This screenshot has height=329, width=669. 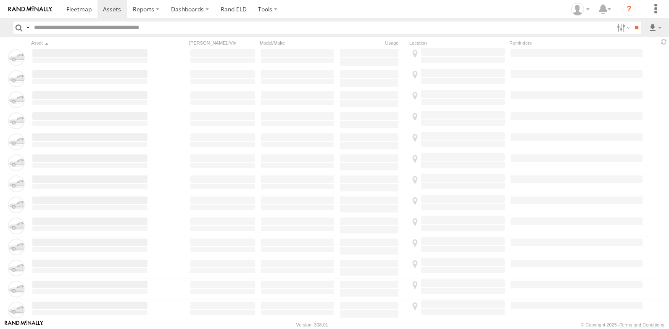 What do you see at coordinates (548, 43) in the screenshot?
I see `div: Reminders` at bounding box center [548, 43].